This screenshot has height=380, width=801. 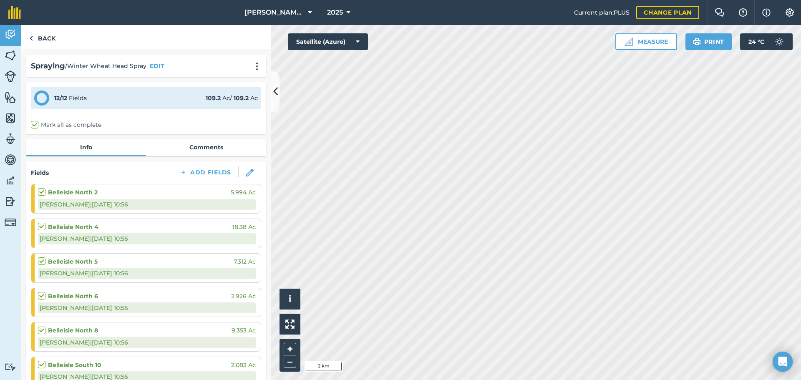 I want to click on button: Print, so click(x=709, y=42).